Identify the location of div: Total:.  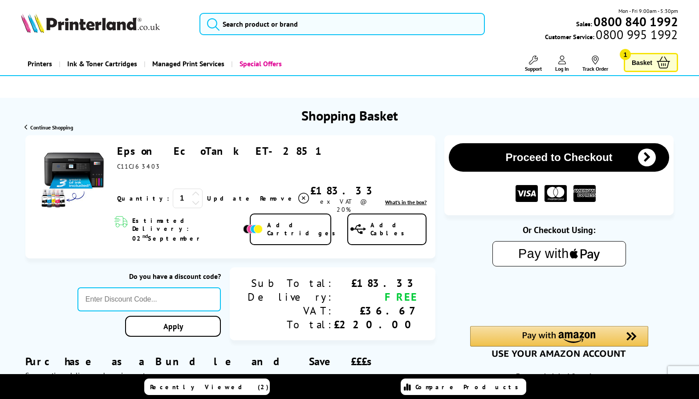
(291, 325).